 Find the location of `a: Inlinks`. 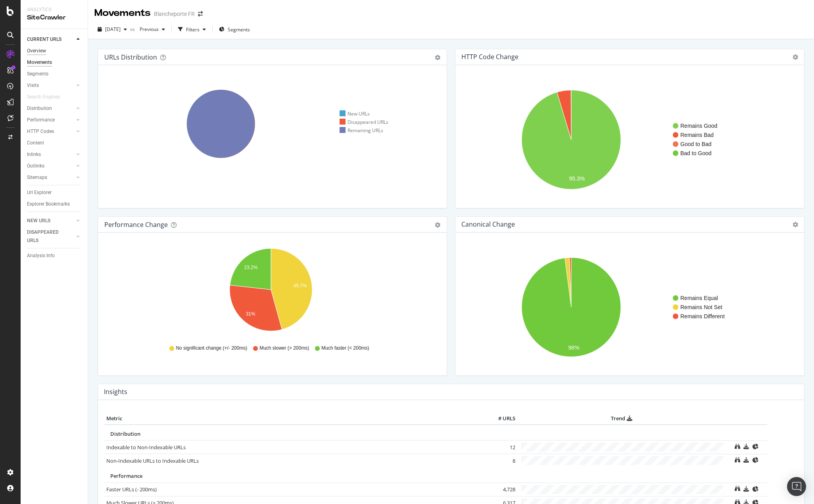

a: Inlinks is located at coordinates (51, 154).